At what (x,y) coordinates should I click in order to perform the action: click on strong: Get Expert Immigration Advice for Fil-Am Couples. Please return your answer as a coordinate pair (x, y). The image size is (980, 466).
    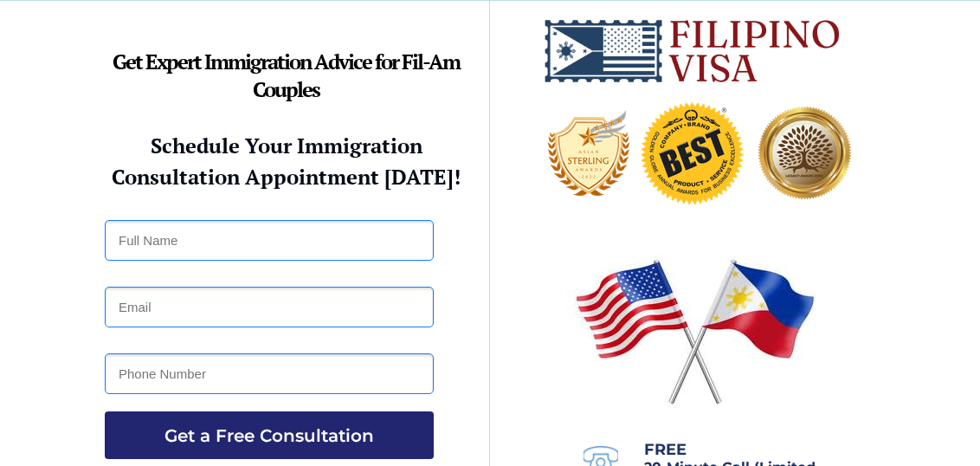
    Looking at the image, I should click on (286, 75).